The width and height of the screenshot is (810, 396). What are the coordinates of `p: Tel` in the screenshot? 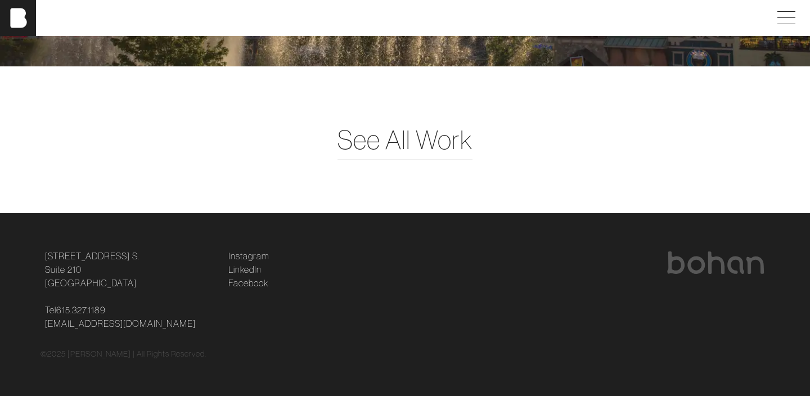 It's located at (130, 317).